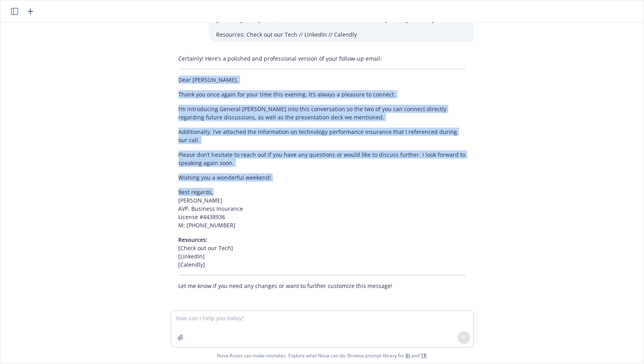 The image size is (644, 364). Describe the element at coordinates (193, 239) in the screenshot. I see `span: Resources:` at that location.